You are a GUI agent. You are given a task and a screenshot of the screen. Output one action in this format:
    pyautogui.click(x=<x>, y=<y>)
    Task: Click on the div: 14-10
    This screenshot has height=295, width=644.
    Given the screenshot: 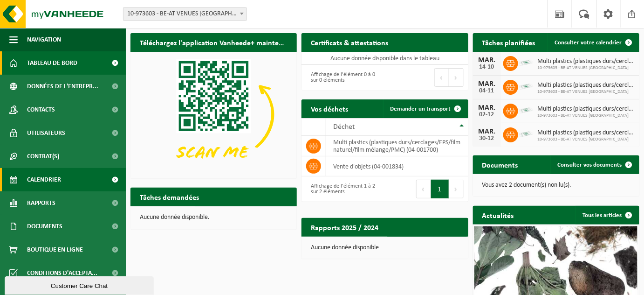 What is the action you would take?
    pyautogui.click(x=487, y=67)
    